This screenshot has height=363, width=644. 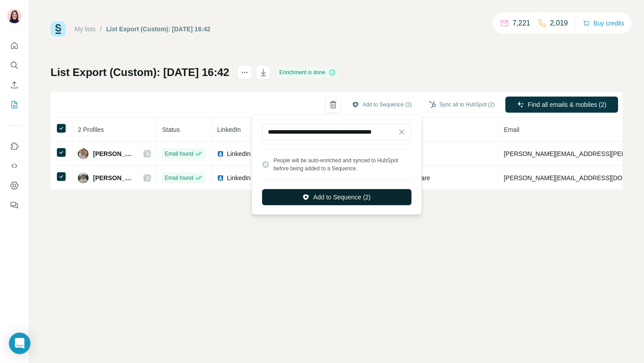 I want to click on div: Enrichment is done, so click(x=308, y=72).